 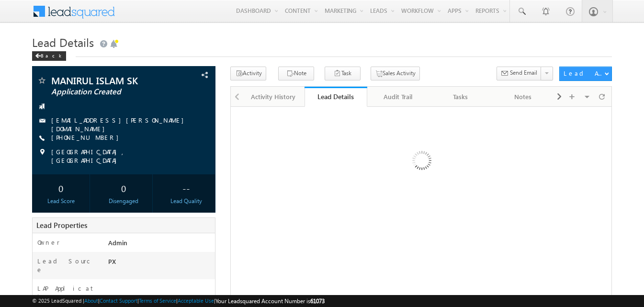 I want to click on a: Activity History, so click(x=273, y=97).